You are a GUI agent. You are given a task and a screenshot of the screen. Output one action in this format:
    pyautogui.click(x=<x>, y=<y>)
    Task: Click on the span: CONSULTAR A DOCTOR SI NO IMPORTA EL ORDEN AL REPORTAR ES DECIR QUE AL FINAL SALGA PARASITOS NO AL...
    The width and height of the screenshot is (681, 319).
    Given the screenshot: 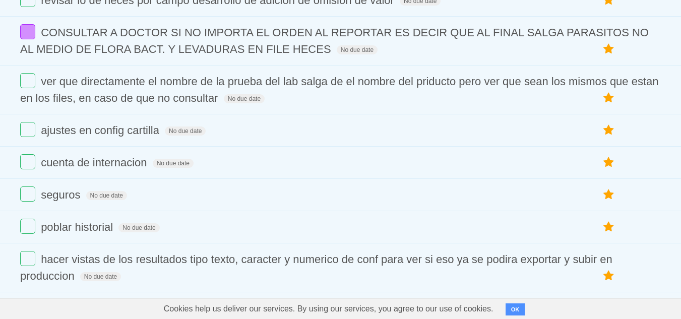 What is the action you would take?
    pyautogui.click(x=334, y=41)
    